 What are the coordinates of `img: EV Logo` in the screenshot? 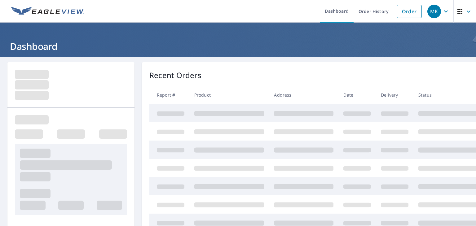 It's located at (48, 11).